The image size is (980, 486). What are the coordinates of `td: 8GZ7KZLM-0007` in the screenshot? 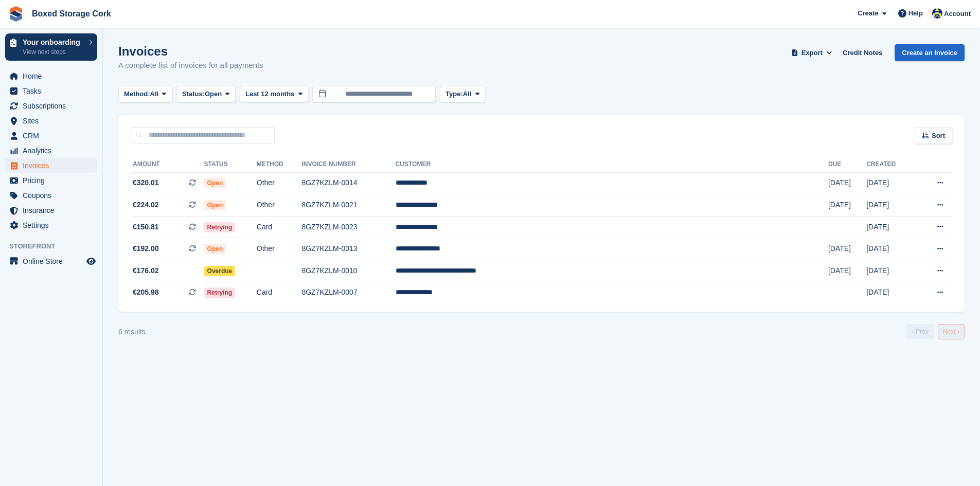 It's located at (348, 293).